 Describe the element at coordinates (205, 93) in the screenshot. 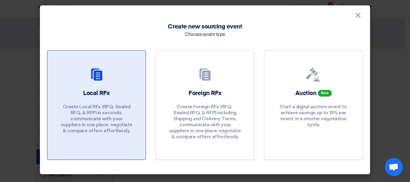

I see `font: Foreign RFx` at that location.